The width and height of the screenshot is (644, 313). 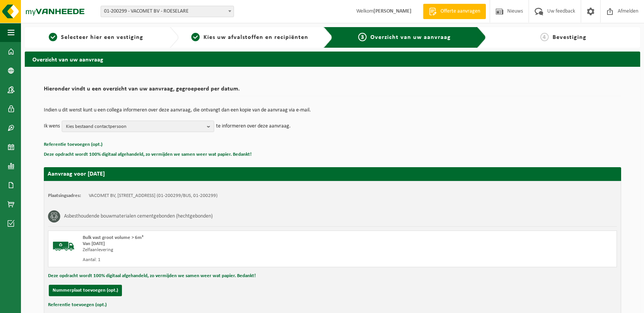 What do you see at coordinates (411, 37) in the screenshot?
I see `span: Overzicht van uw aanvraag` at bounding box center [411, 37].